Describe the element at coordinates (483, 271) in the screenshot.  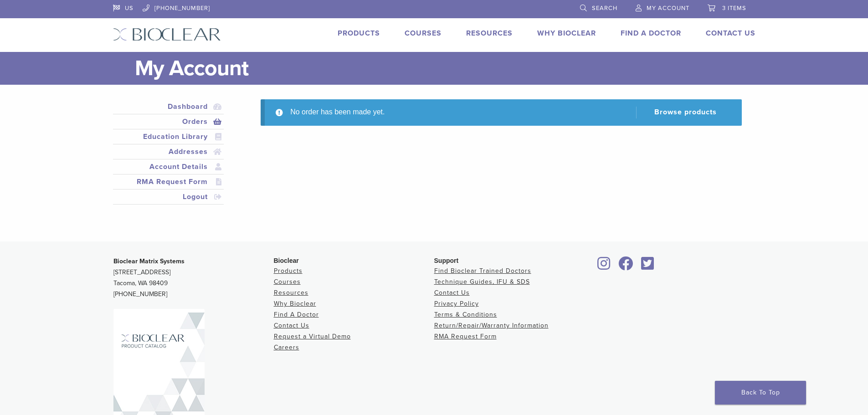
I see `a: Find Bioclear Trained Doctors` at that location.